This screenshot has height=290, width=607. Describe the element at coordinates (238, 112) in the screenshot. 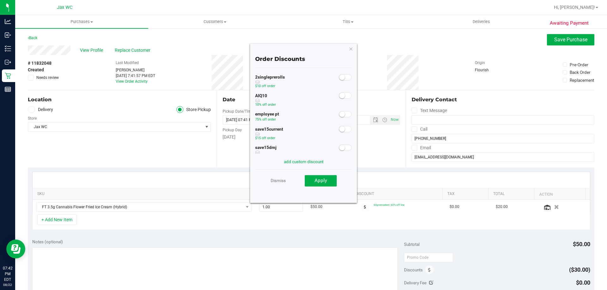

I see `label: Pickup Date/Time` at that location.